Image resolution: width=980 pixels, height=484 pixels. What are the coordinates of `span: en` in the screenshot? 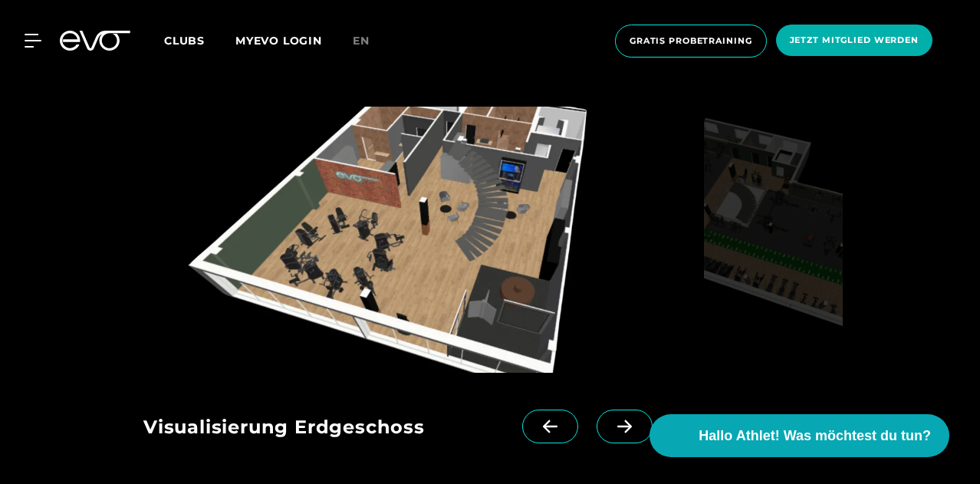 It's located at (361, 41).